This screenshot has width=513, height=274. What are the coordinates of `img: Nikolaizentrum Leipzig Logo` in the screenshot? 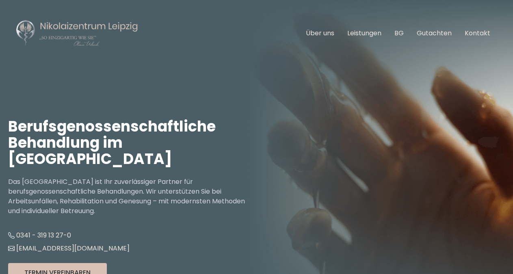 It's located at (77, 33).